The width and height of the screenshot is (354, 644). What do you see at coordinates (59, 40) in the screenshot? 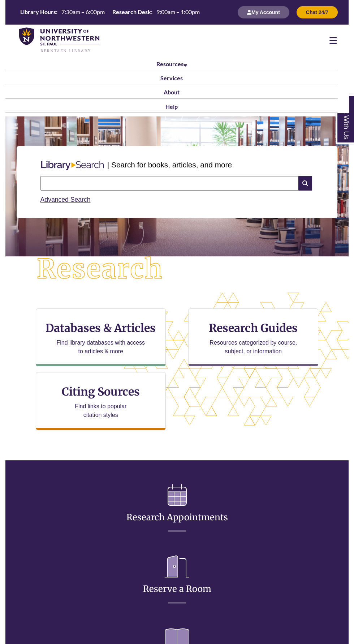
I see `img: UNWSP Library Logo` at bounding box center [59, 40].